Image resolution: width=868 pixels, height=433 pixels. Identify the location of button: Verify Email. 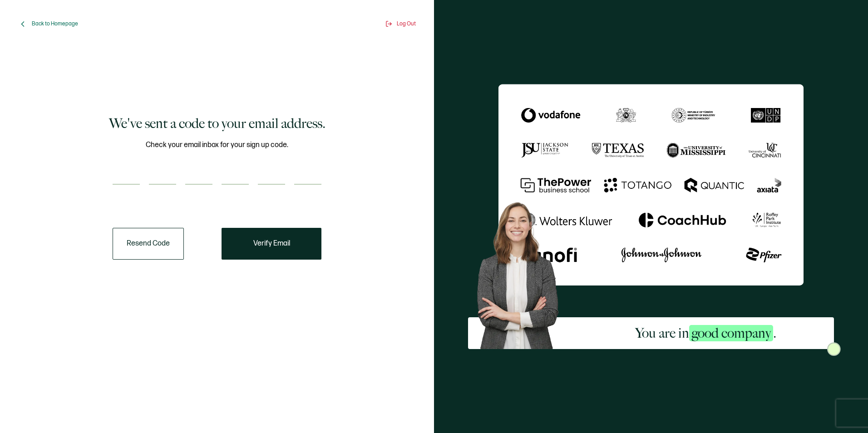
(271, 243).